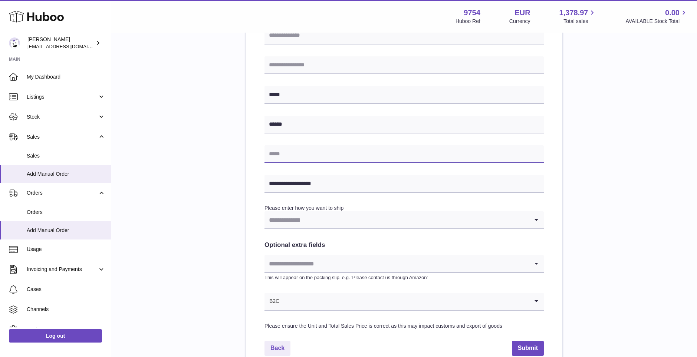  What do you see at coordinates (14, 43) in the screenshot?
I see `img: info@fieldsluxury.london` at bounding box center [14, 43].